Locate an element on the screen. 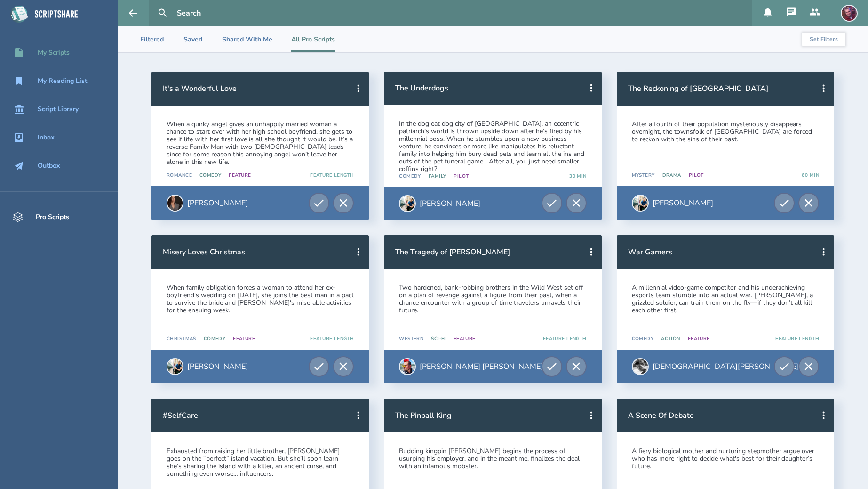 This screenshot has height=489, width=868. img: user_1597099654-crop.jpg is located at coordinates (407, 366).